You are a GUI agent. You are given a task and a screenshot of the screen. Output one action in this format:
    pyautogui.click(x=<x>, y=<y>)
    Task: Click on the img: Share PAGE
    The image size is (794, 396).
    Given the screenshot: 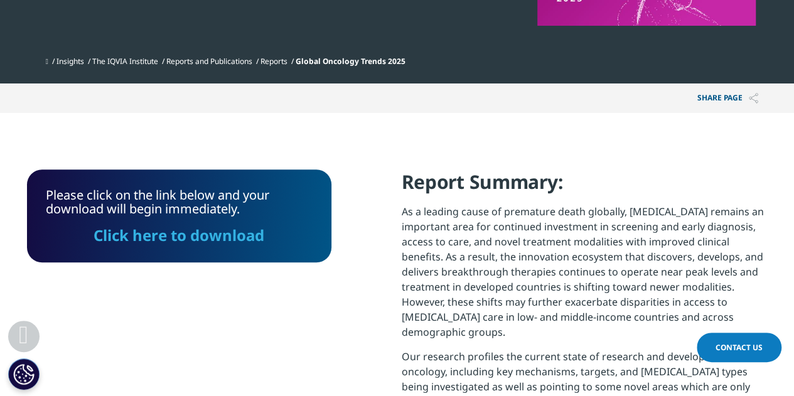 What is the action you would take?
    pyautogui.click(x=753, y=98)
    